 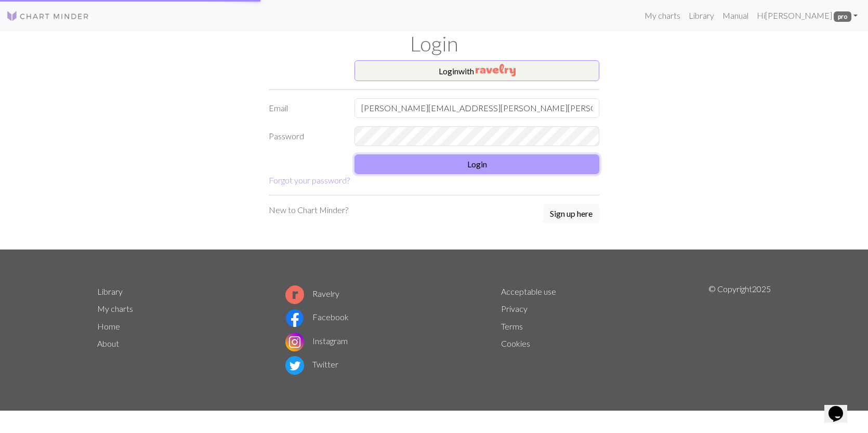 What do you see at coordinates (516, 343) in the screenshot?
I see `a: Cookies` at bounding box center [516, 343].